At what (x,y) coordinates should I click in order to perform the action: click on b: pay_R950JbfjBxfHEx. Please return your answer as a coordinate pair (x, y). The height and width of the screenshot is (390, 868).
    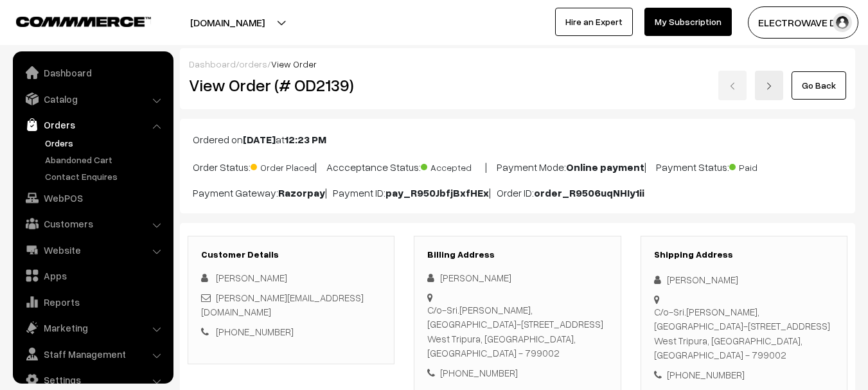
    Looking at the image, I should click on (437, 193).